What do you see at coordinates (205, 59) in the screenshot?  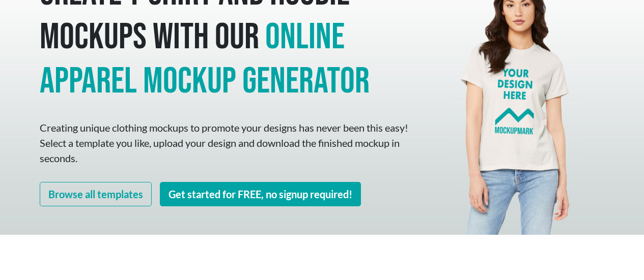 I see `span: online apparel mockup generator` at bounding box center [205, 59].